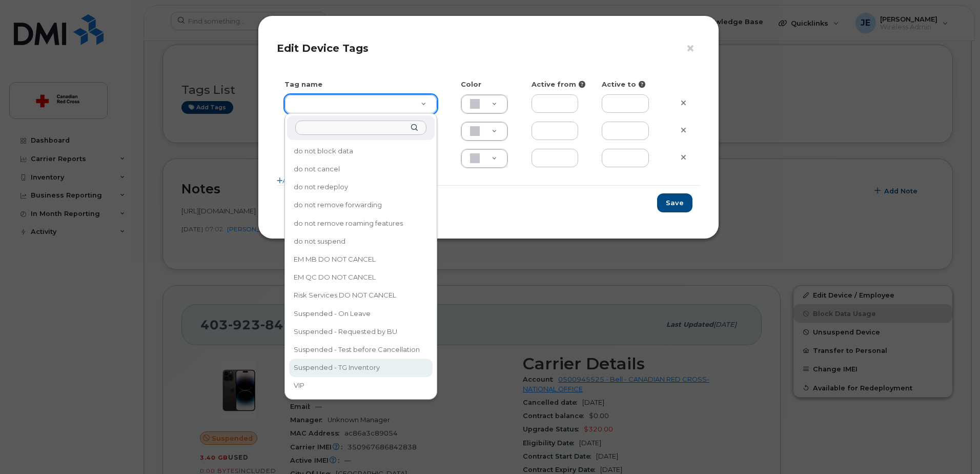 This screenshot has height=474, width=980. Describe the element at coordinates (361, 223) in the screenshot. I see `div: do not remove roaming features` at that location.